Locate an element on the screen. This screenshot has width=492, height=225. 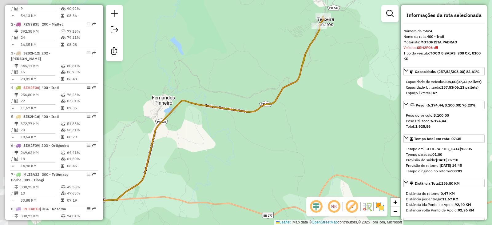
td: 08:29 is located at coordinates (81, 137).